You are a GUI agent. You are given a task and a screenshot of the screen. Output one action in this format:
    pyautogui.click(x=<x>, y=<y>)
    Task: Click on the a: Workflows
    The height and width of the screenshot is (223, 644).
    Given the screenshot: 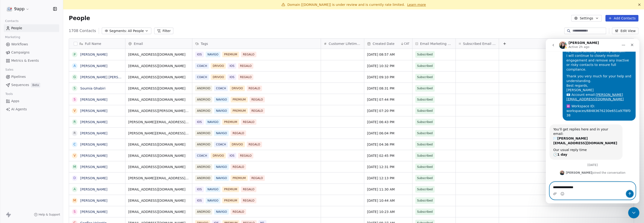 What is the action you would take?
    pyautogui.click(x=32, y=44)
    